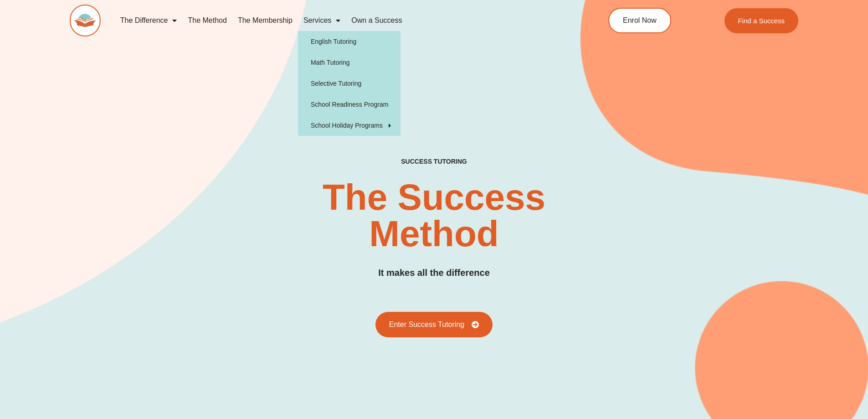 Image resolution: width=868 pixels, height=419 pixels. What do you see at coordinates (640, 20) in the screenshot?
I see `a: Enrol Now` at bounding box center [640, 20].